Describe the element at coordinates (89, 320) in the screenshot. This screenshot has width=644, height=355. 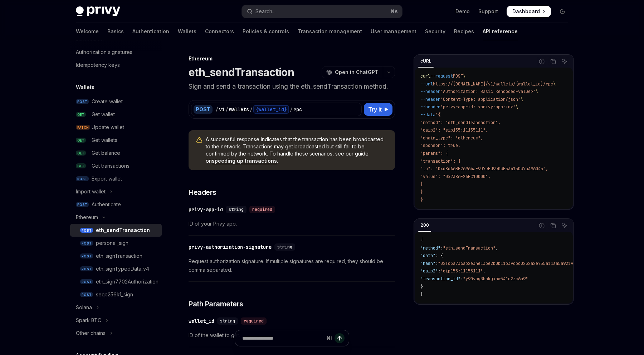
I see `div: Spark BTC` at that location.